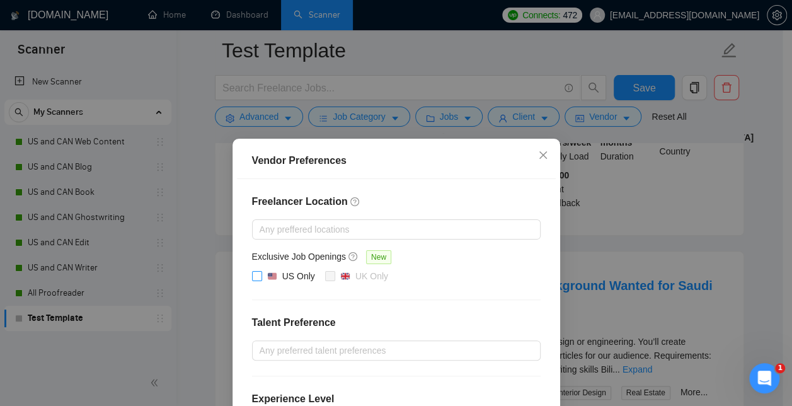  Describe the element at coordinates (396, 322) in the screenshot. I see `h4: Talent Preference` at that location.